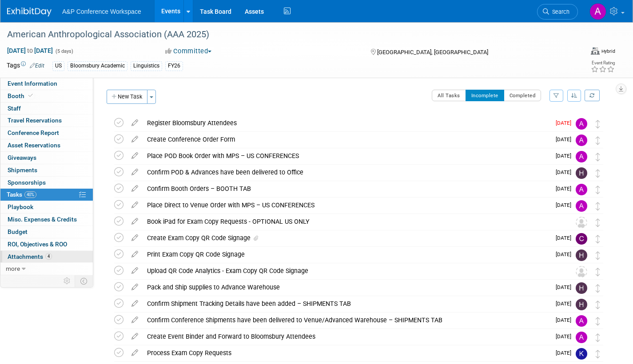 The height and width of the screenshot is (364, 633). Describe the element at coordinates (30, 256) in the screenshot. I see `span: Attachments` at that location.